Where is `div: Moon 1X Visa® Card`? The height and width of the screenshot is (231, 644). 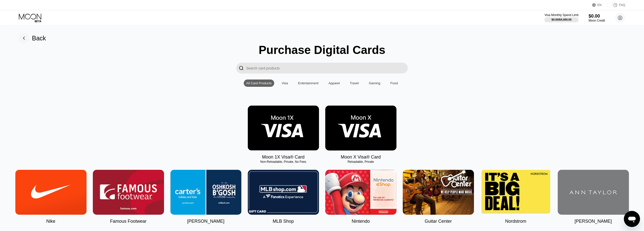 div: Moon 1X Visa® Card is located at coordinates (283, 157).